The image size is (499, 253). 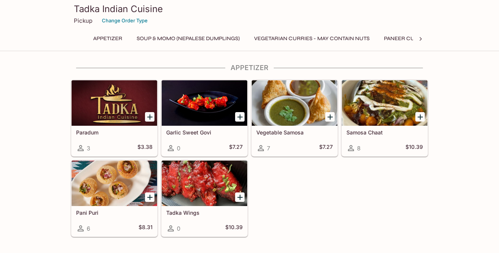 I want to click on a: Paradum3$3.38, so click(x=114, y=118).